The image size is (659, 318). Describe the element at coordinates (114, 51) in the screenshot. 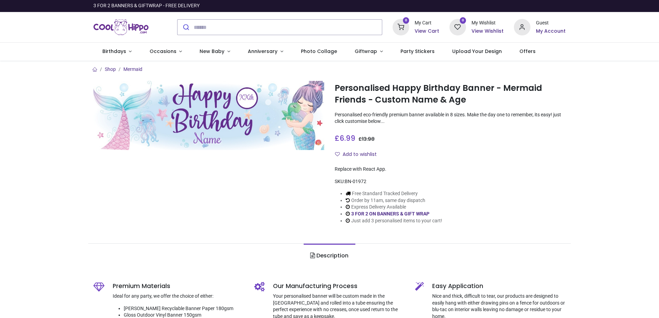

I see `span: Birthdays` at that location.